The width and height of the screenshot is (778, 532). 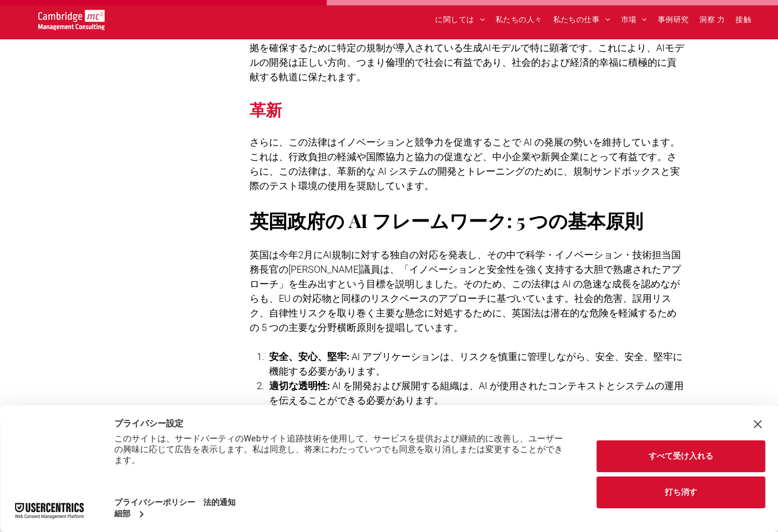 I want to click on span: 適切な透明性:, so click(x=299, y=385).